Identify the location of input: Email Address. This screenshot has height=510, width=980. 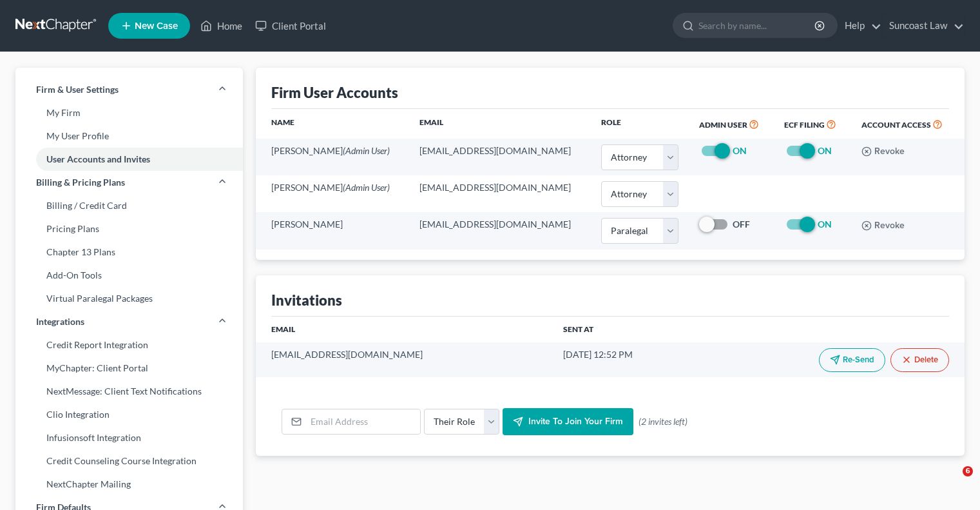
(363, 421).